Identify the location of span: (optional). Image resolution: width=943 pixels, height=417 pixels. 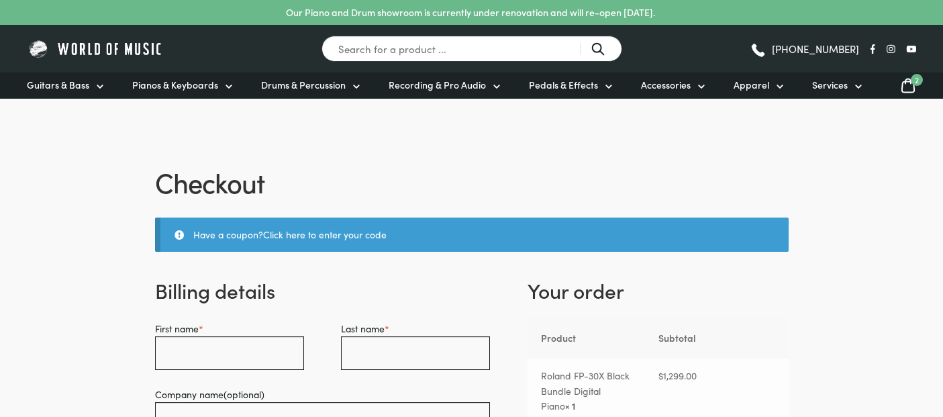
(244, 394).